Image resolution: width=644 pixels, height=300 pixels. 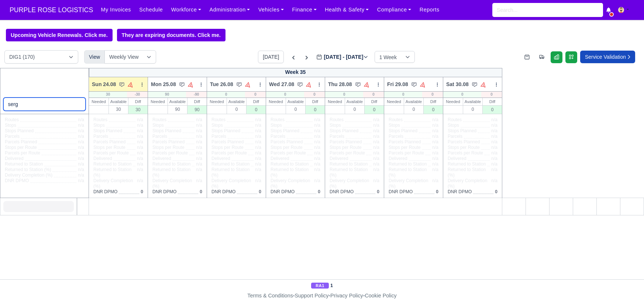 I want to click on div: 30, so click(x=119, y=109).